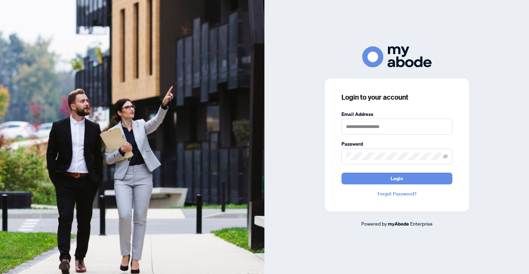  What do you see at coordinates (397, 179) in the screenshot?
I see `span: Login` at bounding box center [397, 179].